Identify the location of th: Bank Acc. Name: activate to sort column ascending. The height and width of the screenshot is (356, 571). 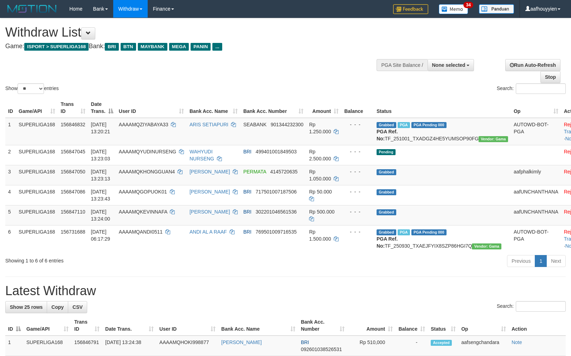
(258, 325).